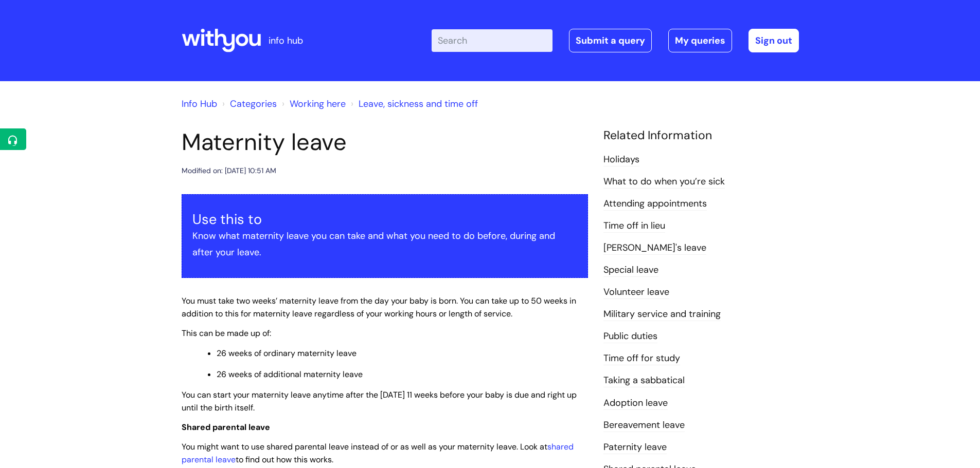 The height and width of the screenshot is (468, 980). Describe the element at coordinates (385, 219) in the screenshot. I see `h3: Use this to` at that location.